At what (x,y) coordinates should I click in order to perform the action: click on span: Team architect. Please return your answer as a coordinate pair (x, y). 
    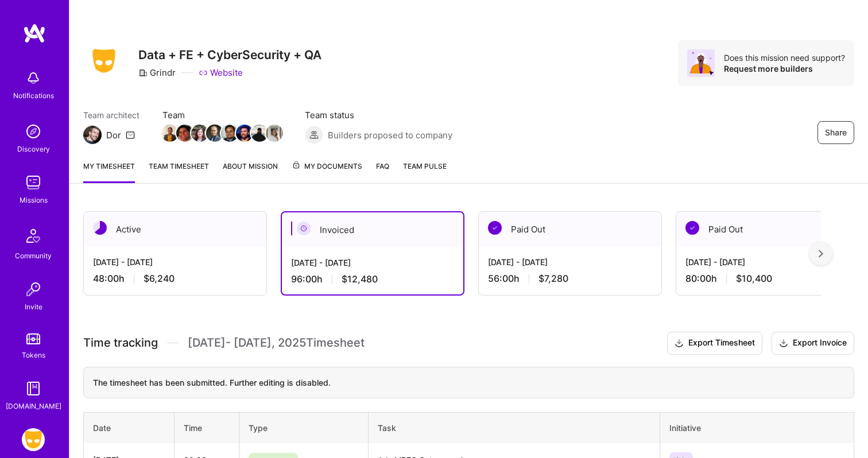
    Looking at the image, I should click on (112, 115).